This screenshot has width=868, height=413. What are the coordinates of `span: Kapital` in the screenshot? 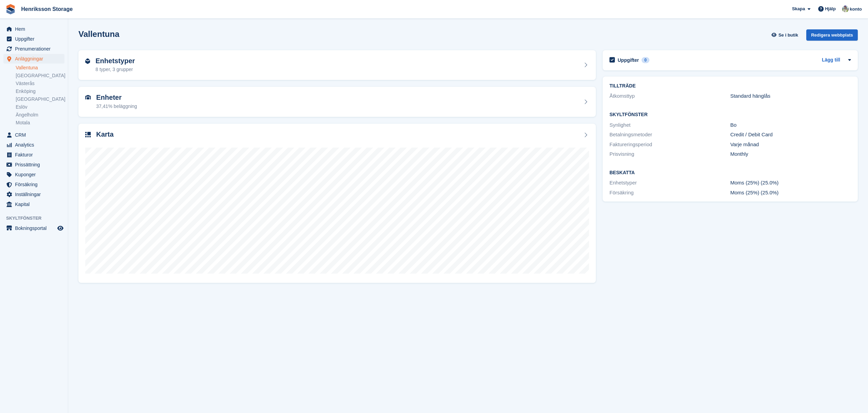 It's located at (36, 204).